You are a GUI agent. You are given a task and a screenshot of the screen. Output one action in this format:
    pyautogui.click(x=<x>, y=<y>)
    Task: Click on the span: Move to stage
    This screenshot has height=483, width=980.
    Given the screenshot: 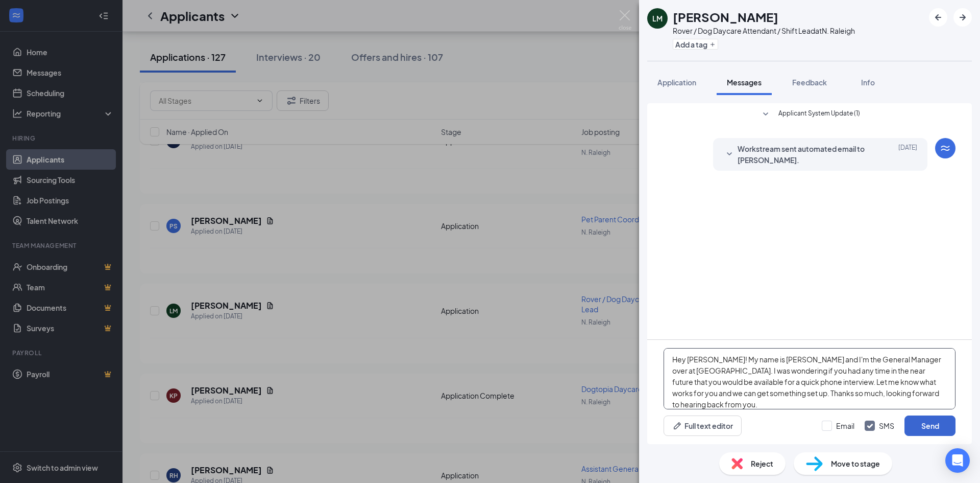 What is the action you would take?
    pyautogui.click(x=855, y=463)
    